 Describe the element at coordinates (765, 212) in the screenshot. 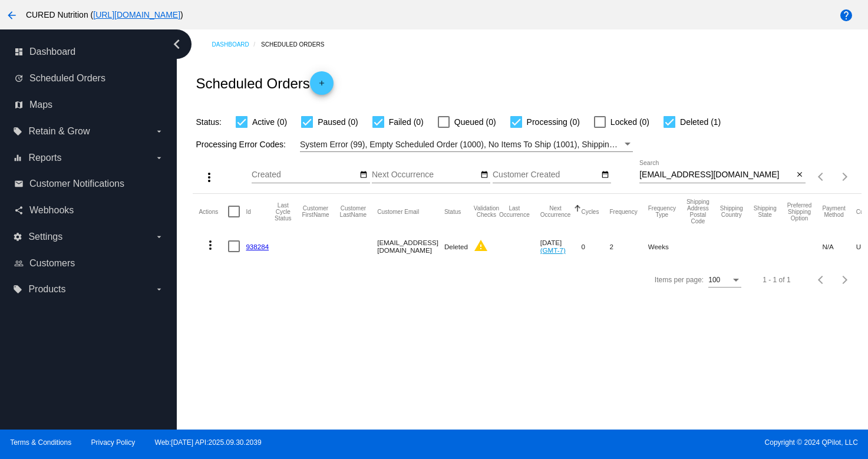

I see `button: Change sorting for ShippingState` at that location.